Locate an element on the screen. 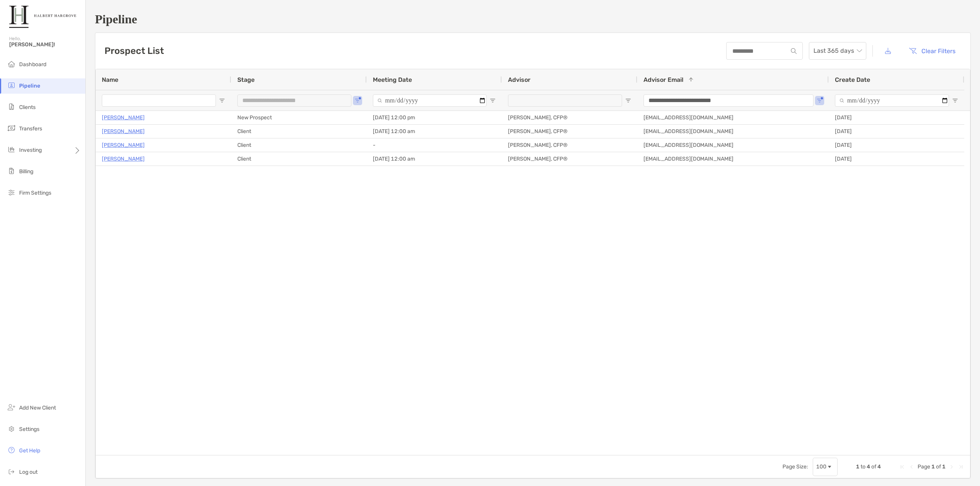 The image size is (980, 486). input: Advisor Email Filter Input is located at coordinates (728, 101).